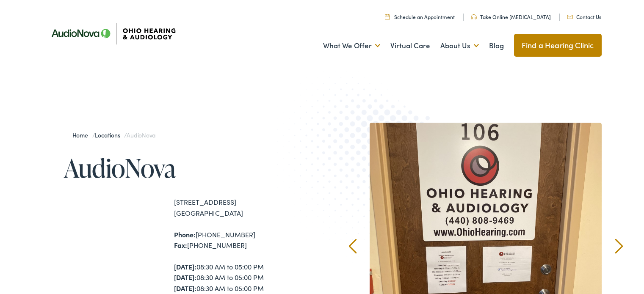  What do you see at coordinates (184, 234) in the screenshot?
I see `strong: Phone:` at bounding box center [184, 234].